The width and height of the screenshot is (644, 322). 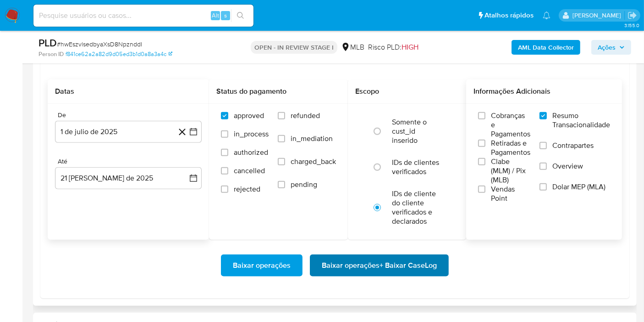 What do you see at coordinates (353, 47) in the screenshot?
I see `div: MLB` at bounding box center [353, 47].